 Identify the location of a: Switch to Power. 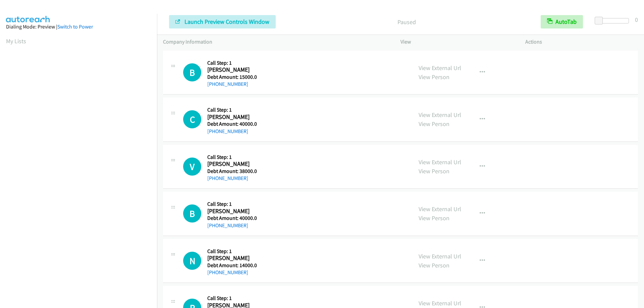
(75, 26).